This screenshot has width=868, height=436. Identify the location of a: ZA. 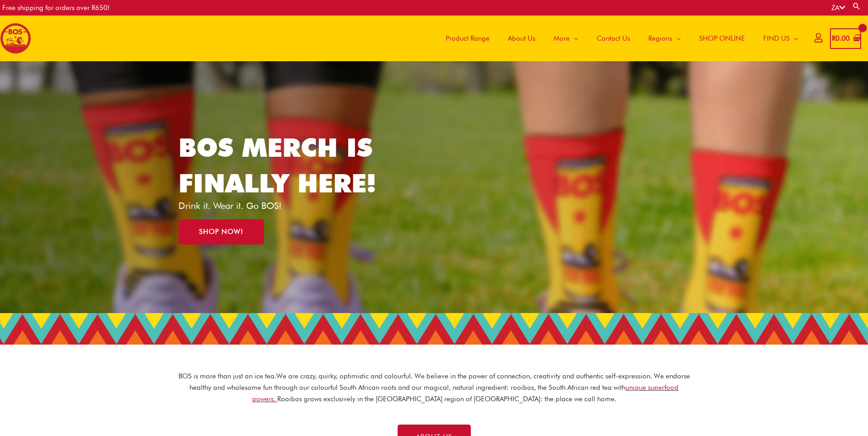
(838, 8).